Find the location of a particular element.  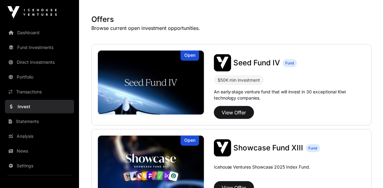

a: News is located at coordinates (40, 151).